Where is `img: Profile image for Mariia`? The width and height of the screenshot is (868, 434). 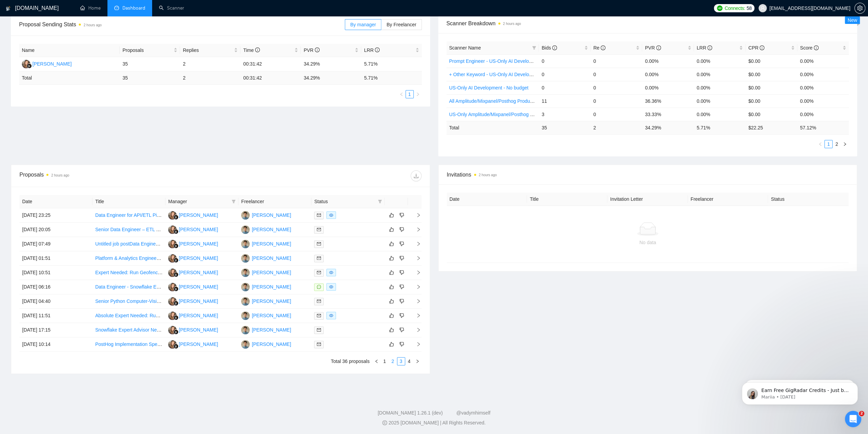 img: Profile image for Mariia is located at coordinates (21, 26).